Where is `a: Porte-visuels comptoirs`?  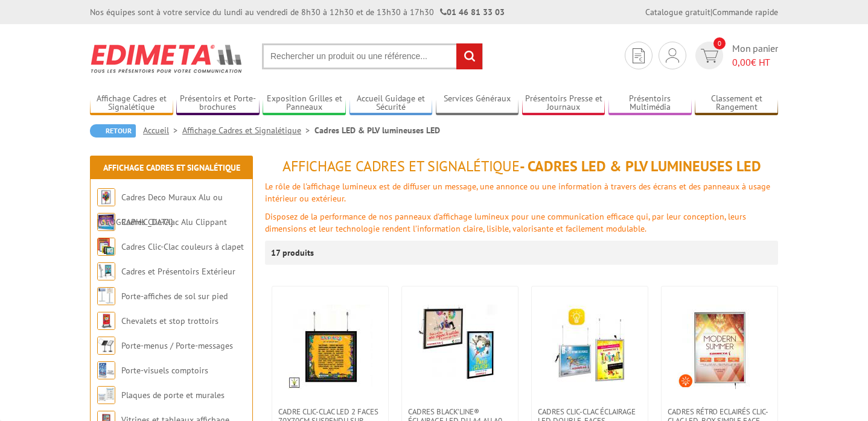 a: Porte-visuels comptoirs is located at coordinates (165, 371).